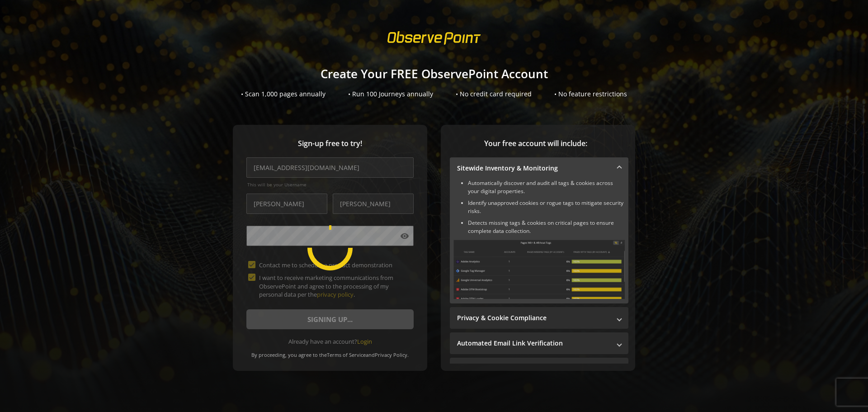 This screenshot has width=868, height=412. Describe the element at coordinates (546, 188) in the screenshot. I see `li: Automatically discover and audit all tags & cookies across your digital properties.` at that location.